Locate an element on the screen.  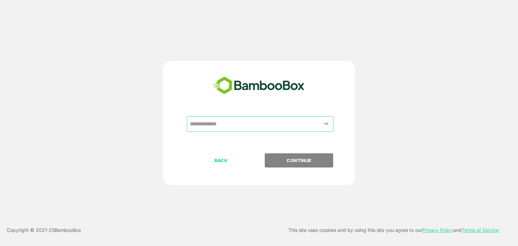
img: bamboobox is located at coordinates (258, 86).